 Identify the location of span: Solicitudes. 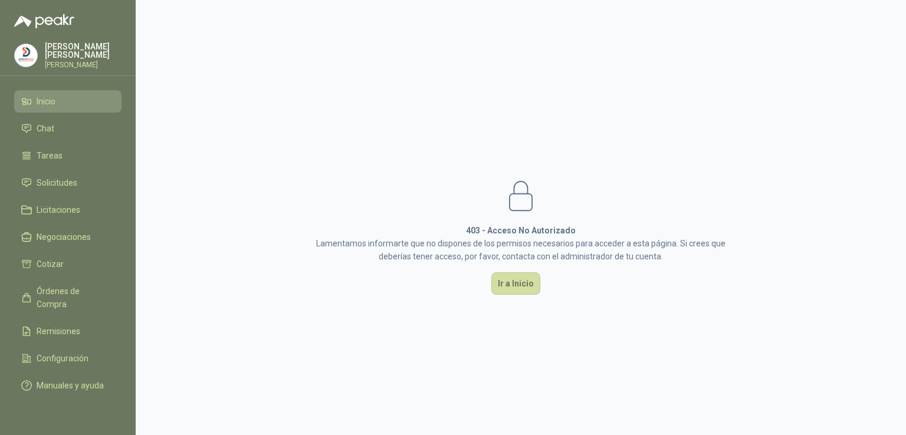
(57, 183).